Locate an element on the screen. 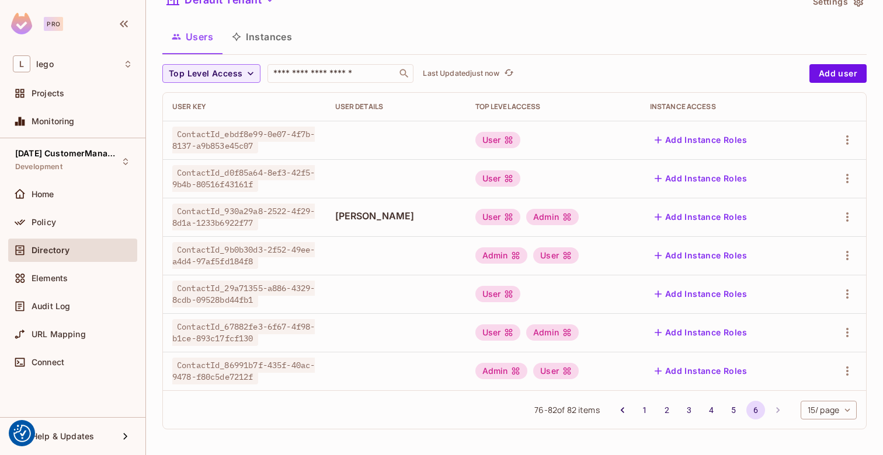  span: Connect is located at coordinates (48, 362).